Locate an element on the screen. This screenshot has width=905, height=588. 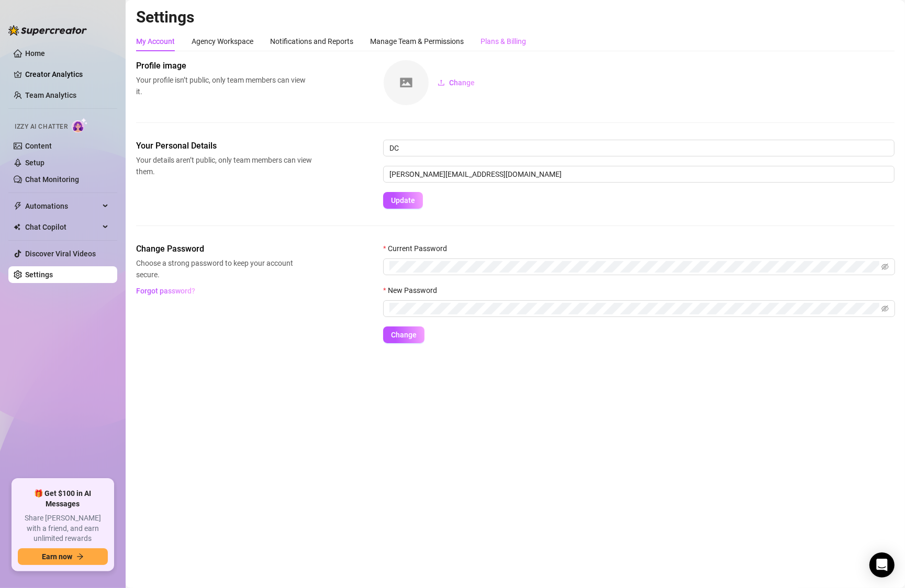
img: AI Chatter is located at coordinates (80, 125).